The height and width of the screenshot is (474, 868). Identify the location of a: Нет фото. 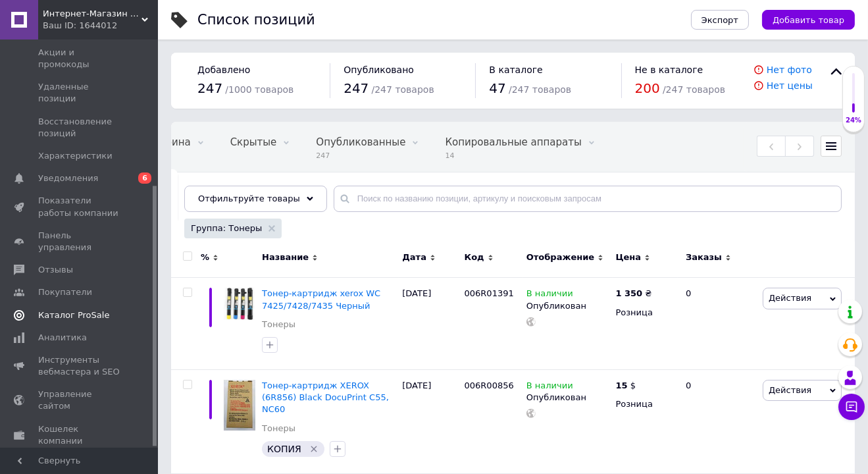
(790, 70).